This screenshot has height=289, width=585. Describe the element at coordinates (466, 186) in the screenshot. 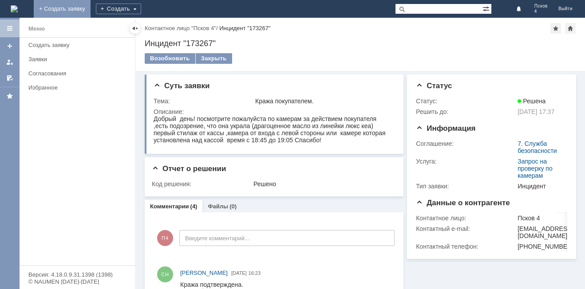

I see `div: Тип заявки:` at that location.